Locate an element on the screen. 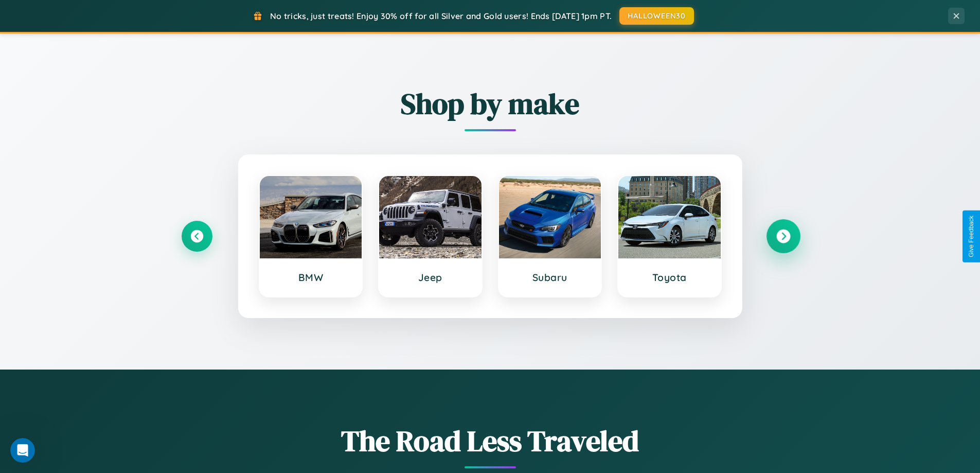 The width and height of the screenshot is (980, 473). h3: BMW is located at coordinates (310, 278).